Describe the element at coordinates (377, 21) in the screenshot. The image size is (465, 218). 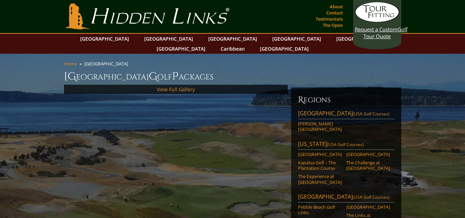
I see `a: Request a CustomGolf Tour Quote` at that location.